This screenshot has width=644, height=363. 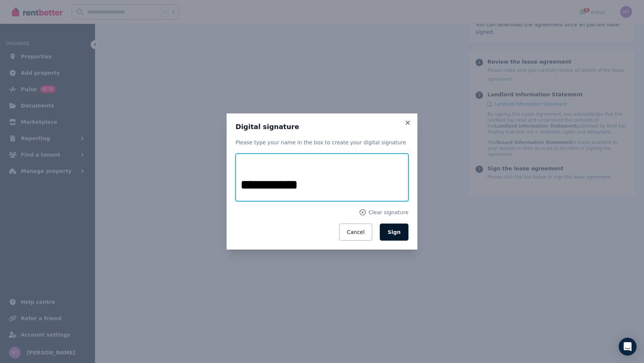 What do you see at coordinates (322, 143) in the screenshot?
I see `p: Please type your name in the box to create your digital signature` at bounding box center [322, 143].